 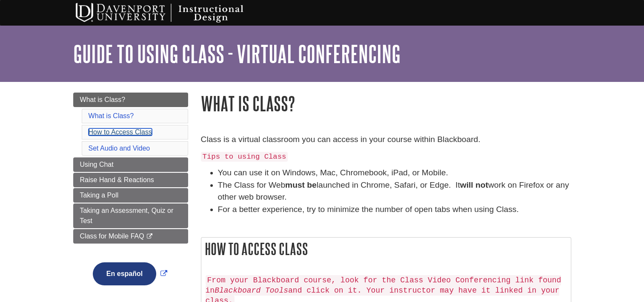 What do you see at coordinates (131, 164) in the screenshot?
I see `a: Using Chat` at bounding box center [131, 164].